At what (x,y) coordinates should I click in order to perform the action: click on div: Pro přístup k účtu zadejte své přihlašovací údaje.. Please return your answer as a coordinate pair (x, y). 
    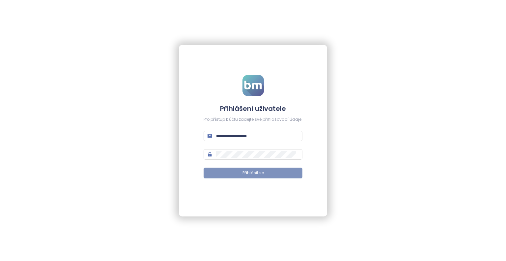
    Looking at the image, I should click on (253, 119).